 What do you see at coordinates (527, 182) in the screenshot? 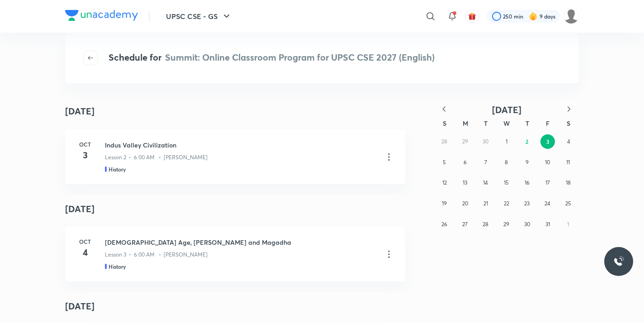
I see `abbr: October 16, 2025` at bounding box center [527, 182].